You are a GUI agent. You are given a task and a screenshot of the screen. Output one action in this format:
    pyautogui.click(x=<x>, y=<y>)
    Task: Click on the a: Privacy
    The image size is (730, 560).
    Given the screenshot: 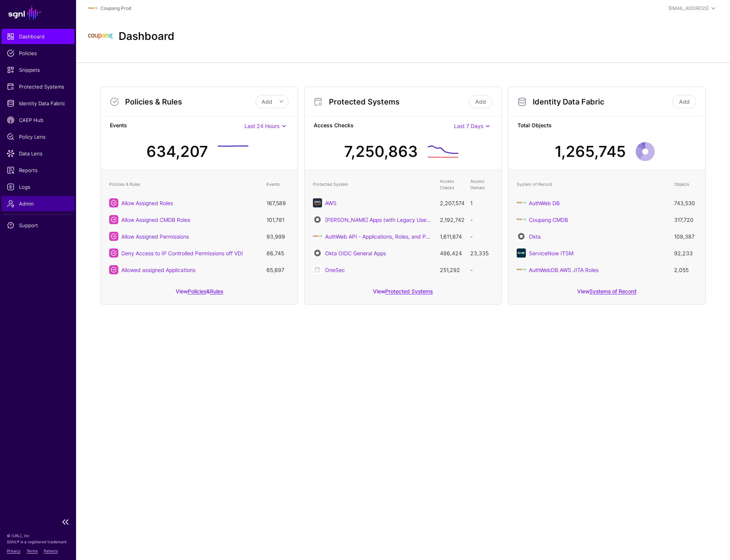 What is the action you would take?
    pyautogui.click(x=14, y=551)
    